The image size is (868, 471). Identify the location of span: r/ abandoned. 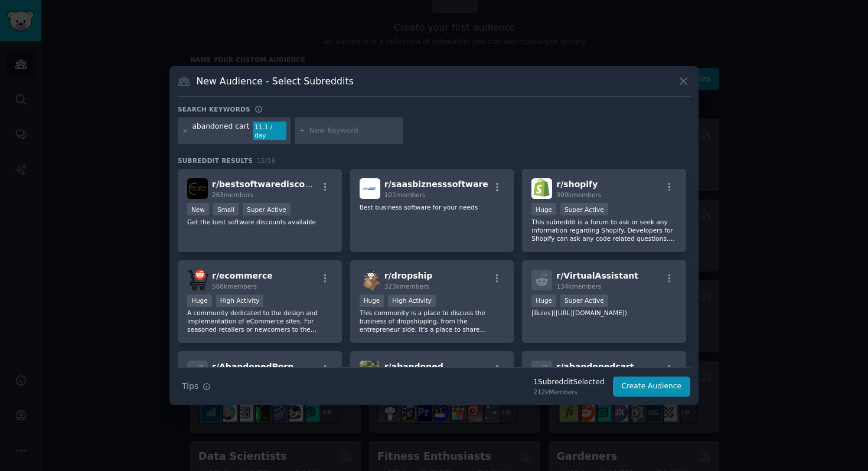
(414, 367).